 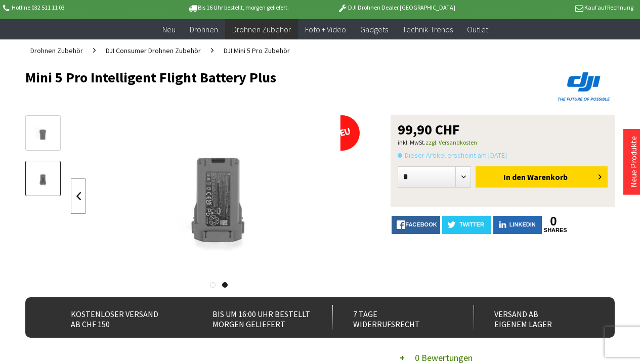 I want to click on a: zzgl. Versandkosten, so click(x=451, y=142).